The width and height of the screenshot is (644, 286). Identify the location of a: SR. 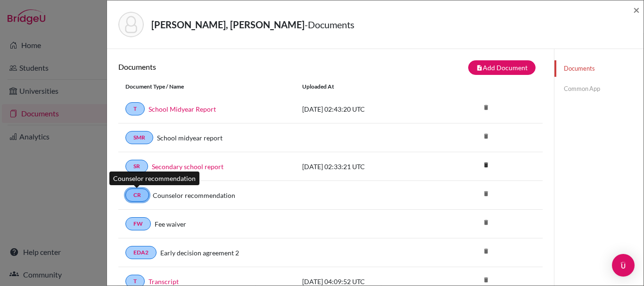
(137, 166).